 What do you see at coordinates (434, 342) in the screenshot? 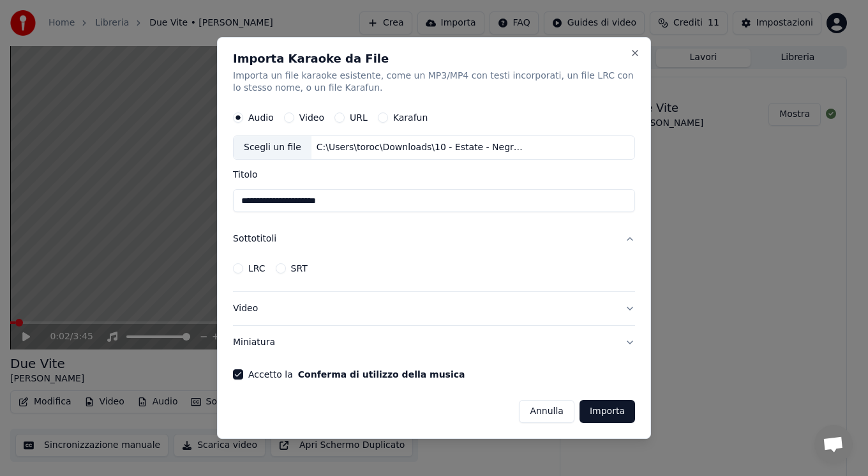
I see `button: Miniatura` at bounding box center [434, 342].